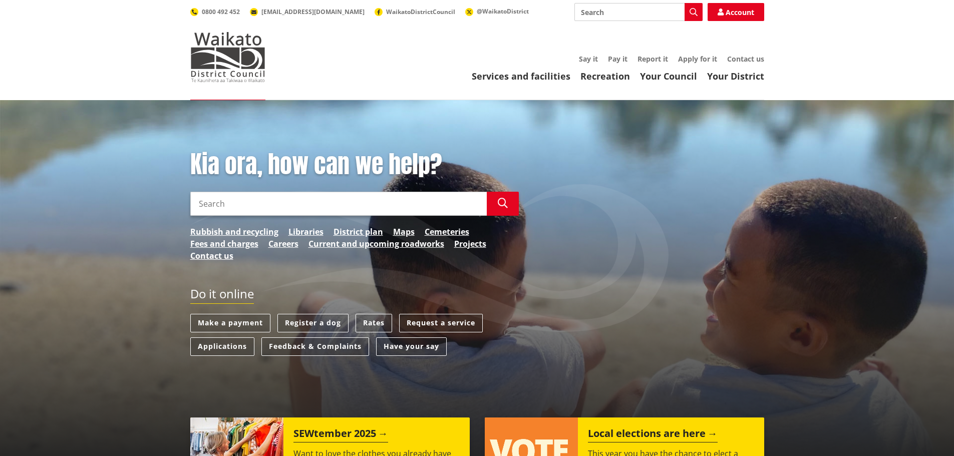  What do you see at coordinates (503, 11) in the screenshot?
I see `span: @WaikatoDistrict` at bounding box center [503, 11].